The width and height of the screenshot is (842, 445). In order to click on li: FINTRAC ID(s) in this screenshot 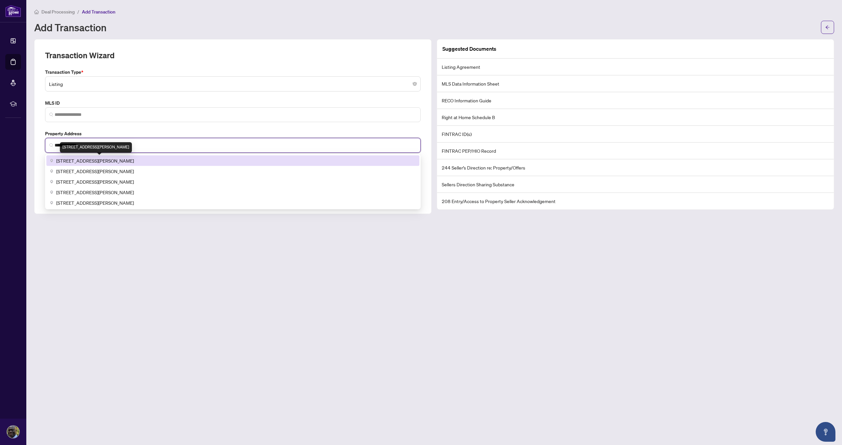, I will do `click(636, 134)`.